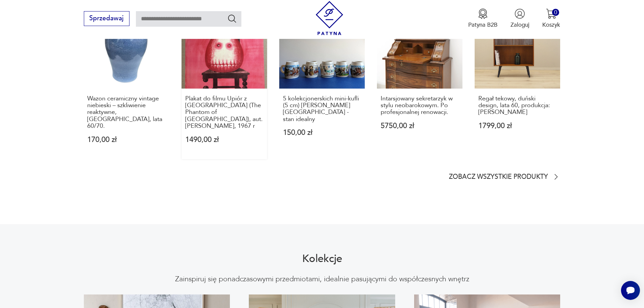 This screenshot has width=644, height=308. Describe the element at coordinates (322, 81) in the screenshot. I see `a: Nowość5 kolekcjonerskich mini-kufli (5 cm) Kurt Hammer Germany - stan idealny5 kolekcjonerskich m...` at that location.